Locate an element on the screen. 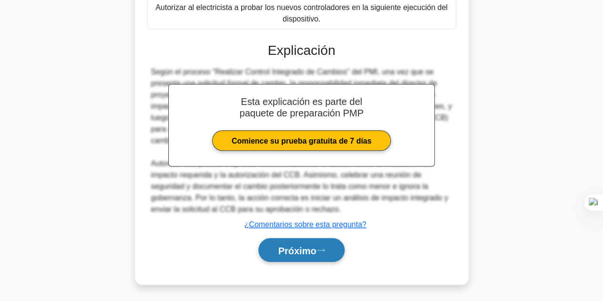 This screenshot has height=301, width=603. a: ¿Comentarios sobre esta pregunta? is located at coordinates (305, 224).